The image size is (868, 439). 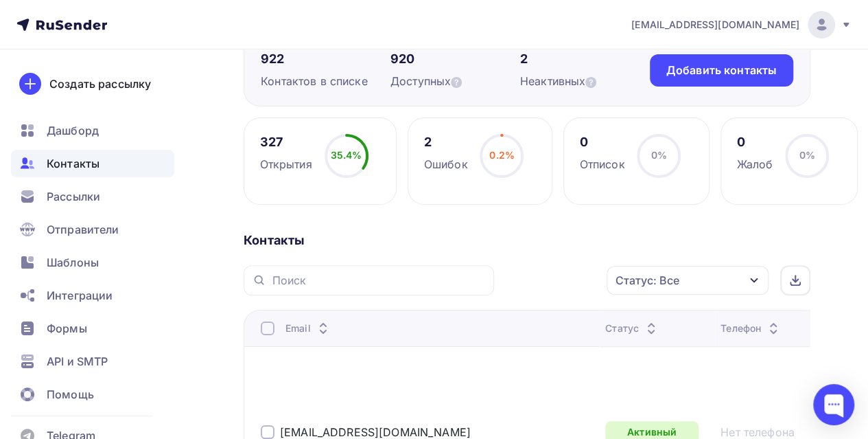 I want to click on div: Ошибок, so click(x=446, y=164).